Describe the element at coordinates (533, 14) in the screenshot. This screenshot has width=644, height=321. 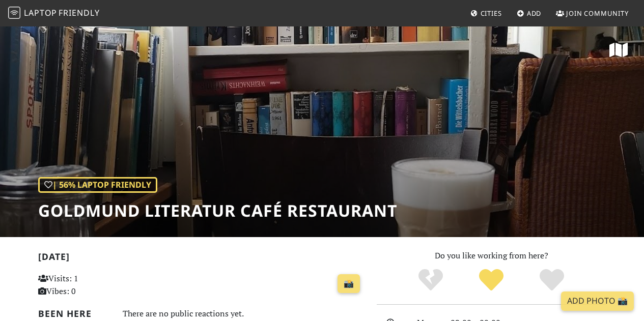
I see `span: Add` at that location.